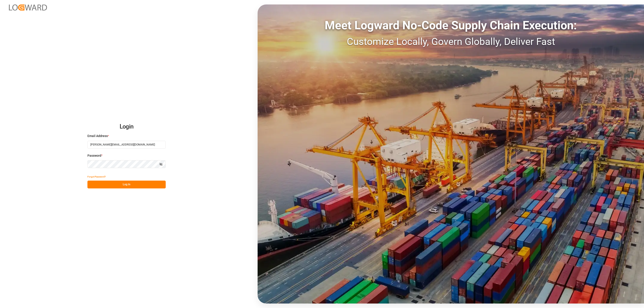 The image size is (644, 308). Describe the element at coordinates (28, 7) in the screenshot. I see `img: Logward_new_orange.png` at that location.